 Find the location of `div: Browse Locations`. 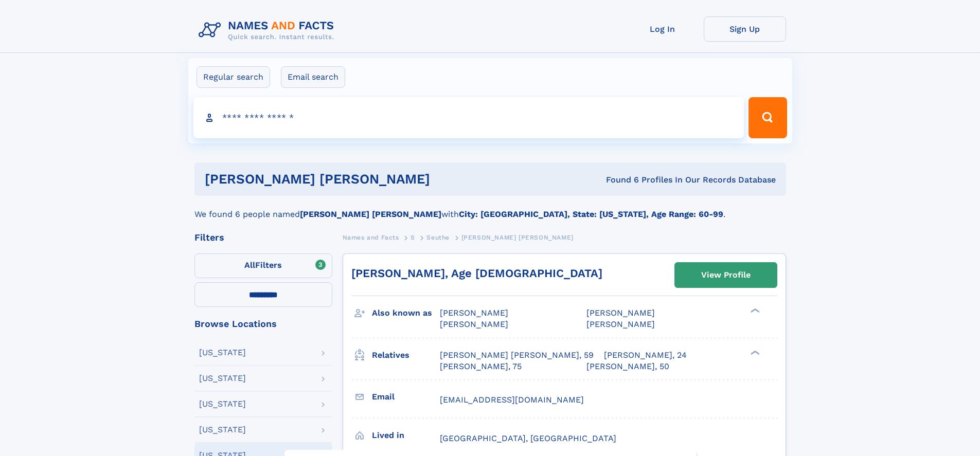

div: Browse Locations is located at coordinates (264, 324).